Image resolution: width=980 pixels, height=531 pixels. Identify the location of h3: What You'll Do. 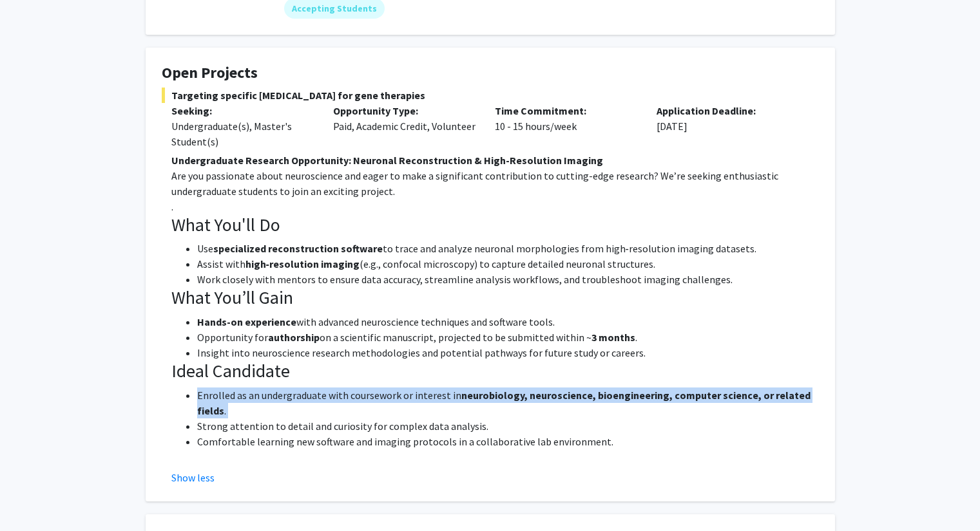
(494, 226).